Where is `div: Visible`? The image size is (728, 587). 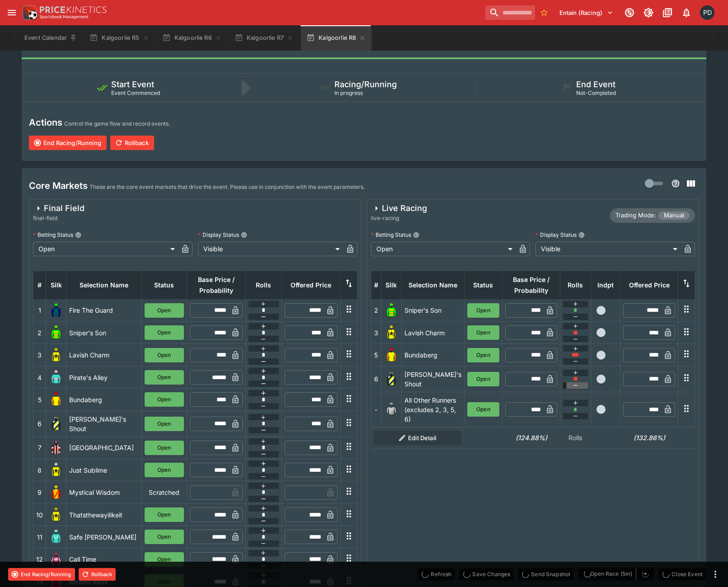
div: Visible is located at coordinates (608, 249).